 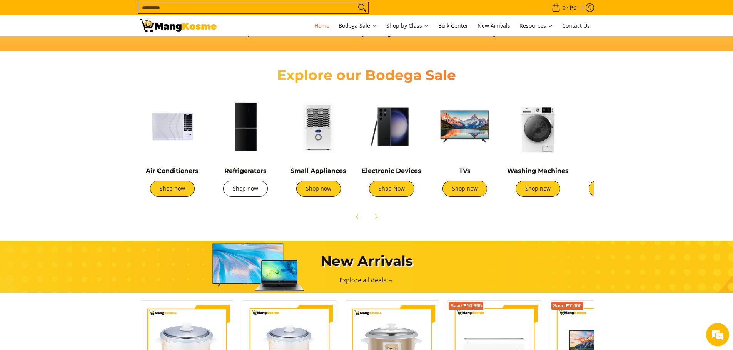 What do you see at coordinates (536, 26) in the screenshot?
I see `span: Resources` at bounding box center [536, 26].